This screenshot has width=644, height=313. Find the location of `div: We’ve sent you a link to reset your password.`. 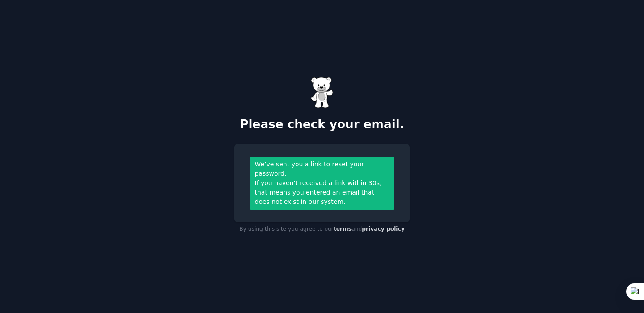

div: We’ve sent you a link to reset your password. is located at coordinates (322, 169).